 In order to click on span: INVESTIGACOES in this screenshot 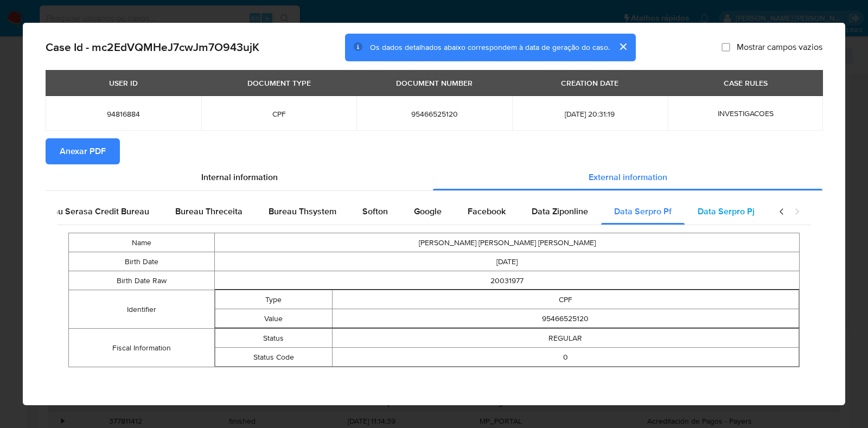, I will do `click(745, 113)`.